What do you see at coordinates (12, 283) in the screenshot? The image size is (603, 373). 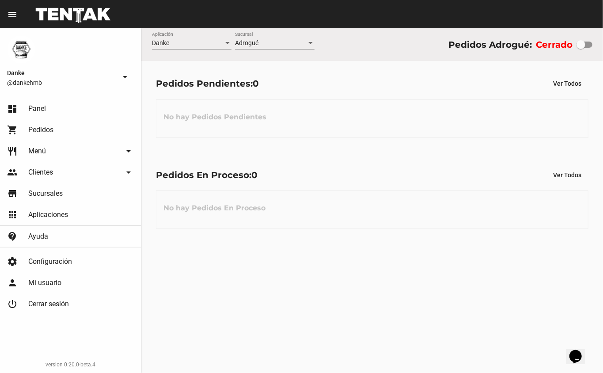 I see `mat-icon: person` at bounding box center [12, 283].